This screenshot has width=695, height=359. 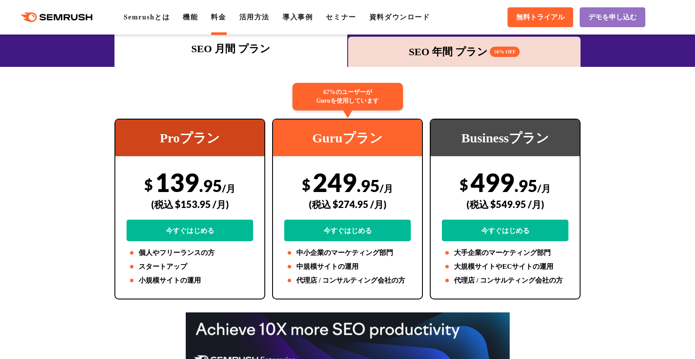 I want to click on div: (税込 $153.95 /月), so click(x=190, y=204).